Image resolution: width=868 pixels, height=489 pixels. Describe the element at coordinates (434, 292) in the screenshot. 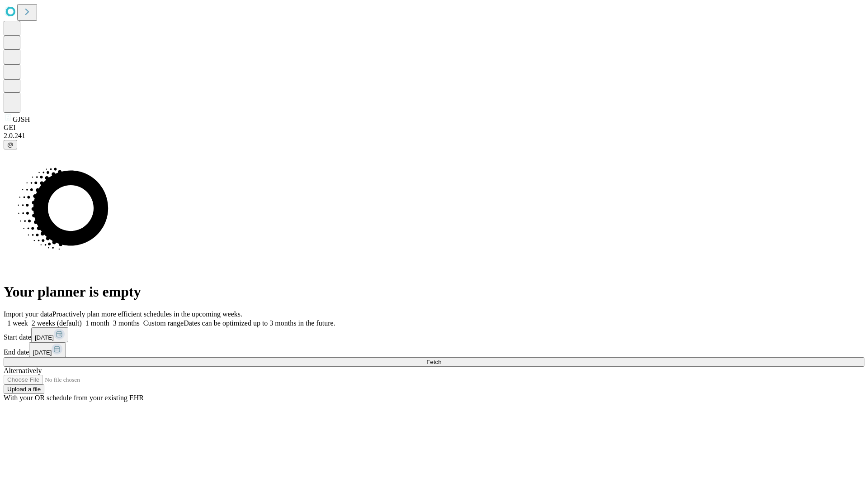

I see `h1: Your planner is empty` at that location.